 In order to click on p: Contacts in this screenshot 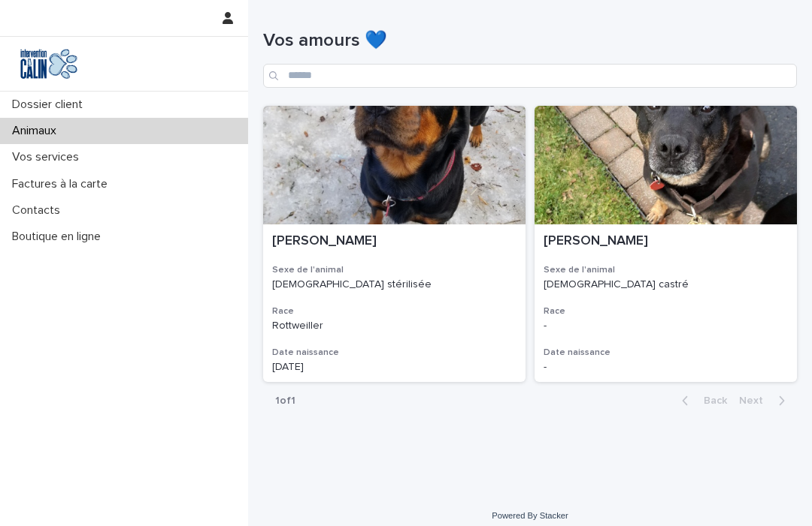, I will do `click(39, 210)`.